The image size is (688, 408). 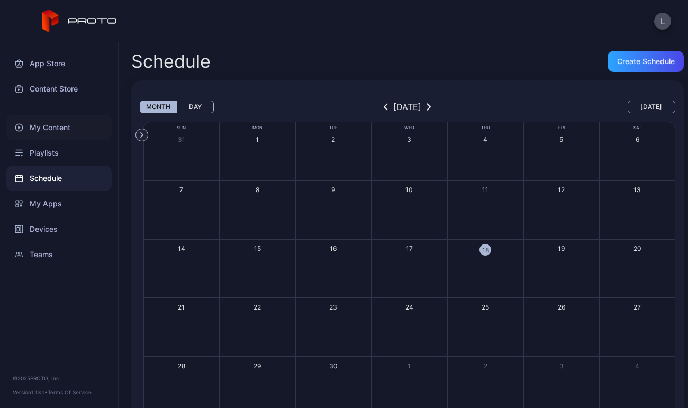 I want to click on div: 17, so click(x=409, y=248).